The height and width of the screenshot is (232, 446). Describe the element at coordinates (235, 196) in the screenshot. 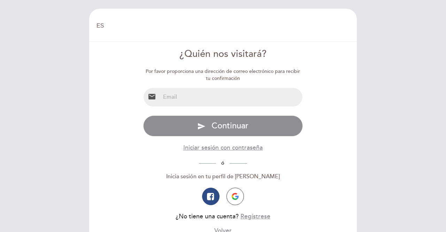

I see `img: icon-google.png` at that location.